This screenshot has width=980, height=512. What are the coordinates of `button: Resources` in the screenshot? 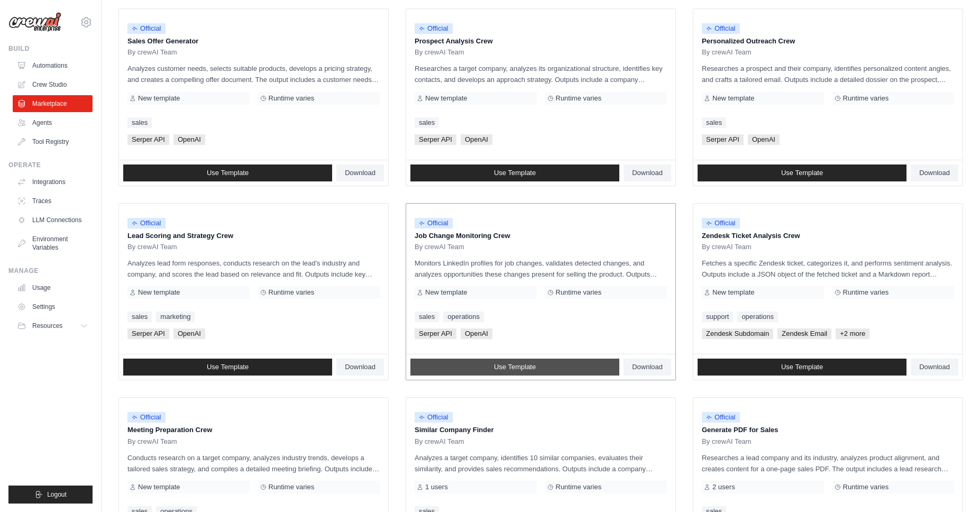 It's located at (52, 326).